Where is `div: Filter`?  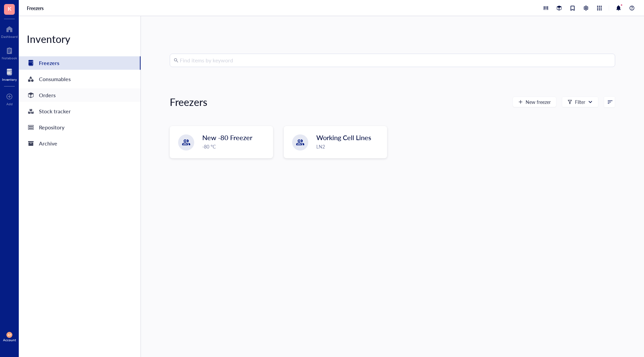 div: Filter is located at coordinates (580, 102).